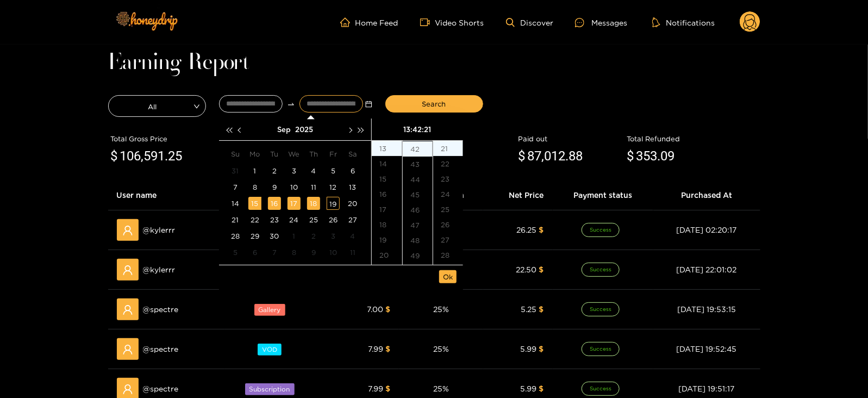 The height and width of the screenshot is (398, 868). Describe the element at coordinates (304, 129) in the screenshot. I see `button: 2025` at that location.